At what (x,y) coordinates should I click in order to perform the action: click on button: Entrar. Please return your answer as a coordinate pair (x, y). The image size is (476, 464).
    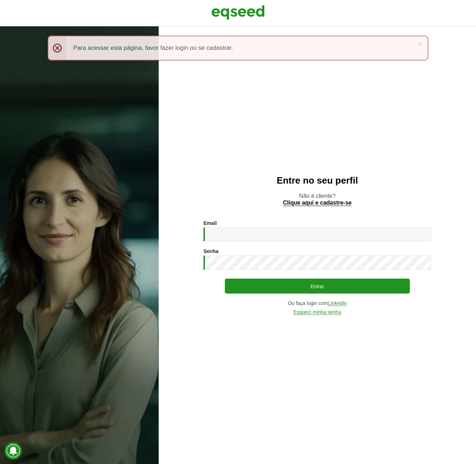
    Looking at the image, I should click on (317, 286).